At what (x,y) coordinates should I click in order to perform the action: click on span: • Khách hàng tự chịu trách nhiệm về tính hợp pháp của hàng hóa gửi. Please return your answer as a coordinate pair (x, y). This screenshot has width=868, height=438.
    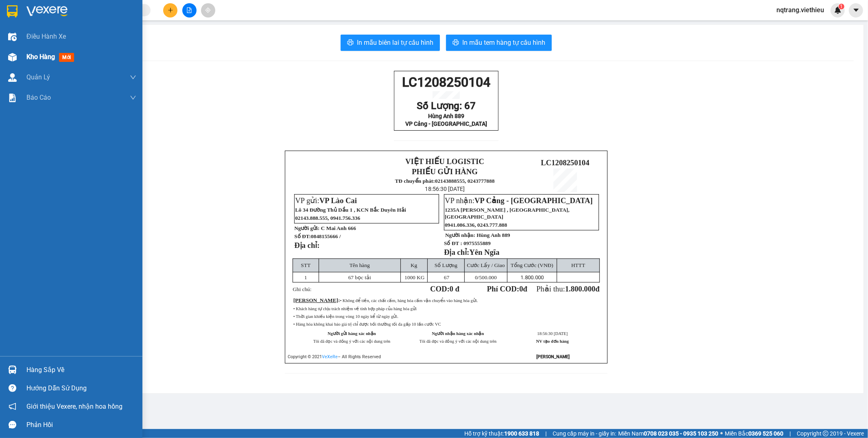
    Looking at the image, I should click on (355, 308).